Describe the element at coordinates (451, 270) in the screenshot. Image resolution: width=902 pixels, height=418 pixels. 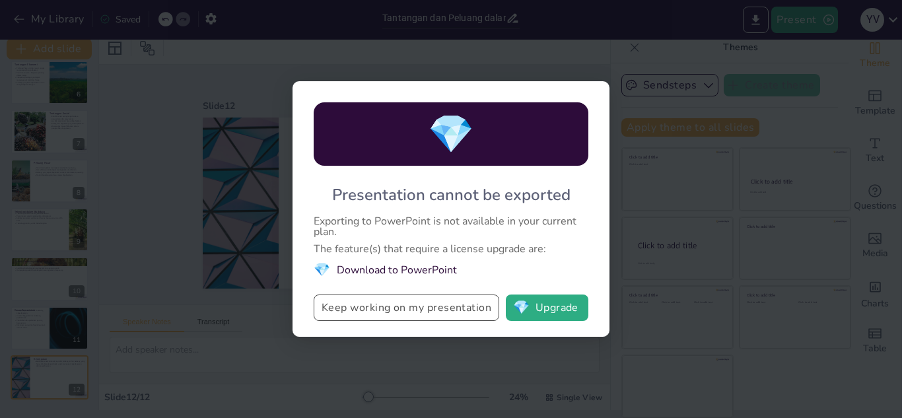
I see `li: Download to PowerPoint` at that location.